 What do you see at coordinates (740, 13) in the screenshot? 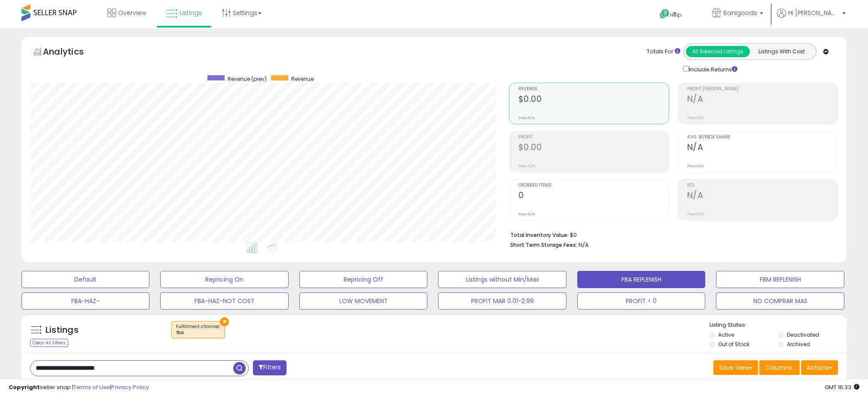
I see `span: Banigoods` at bounding box center [740, 13].